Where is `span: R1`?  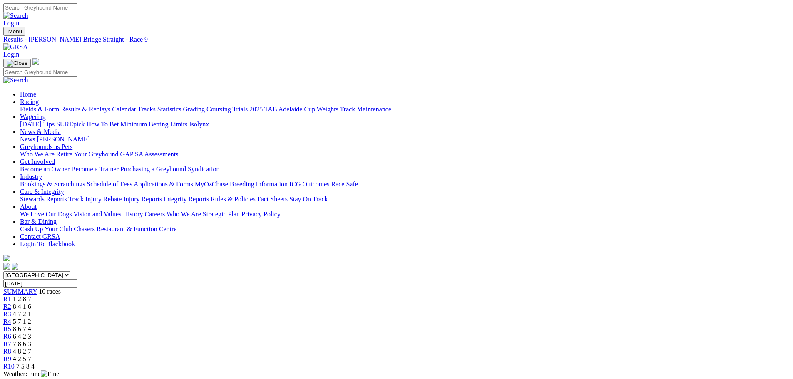 span: R1 is located at coordinates (7, 299).